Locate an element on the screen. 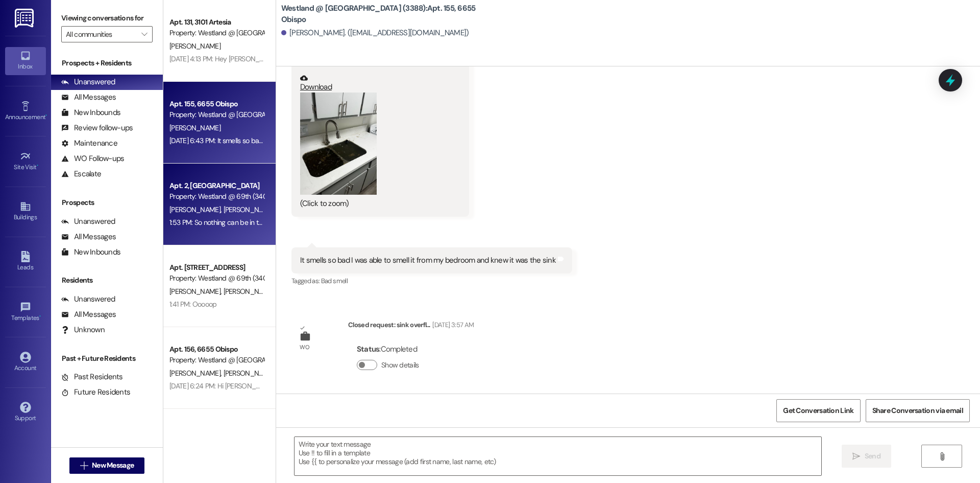  div: It smells so bad I was able to smell it from my bedroom and knew it was the sink is located at coordinates (428, 260).